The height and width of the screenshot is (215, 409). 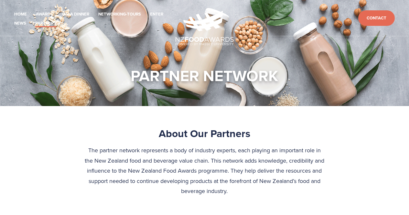 What do you see at coordinates (76, 14) in the screenshot?
I see `a: Gala Dinner` at bounding box center [76, 14].